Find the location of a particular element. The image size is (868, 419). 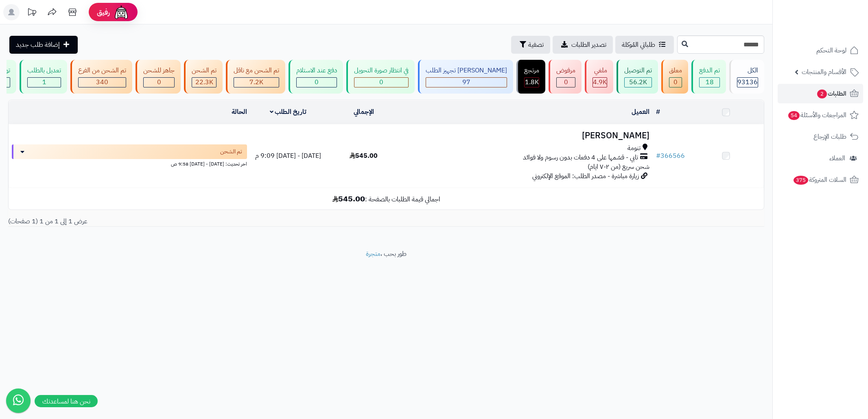

span: 22.3K is located at coordinates (204, 82).